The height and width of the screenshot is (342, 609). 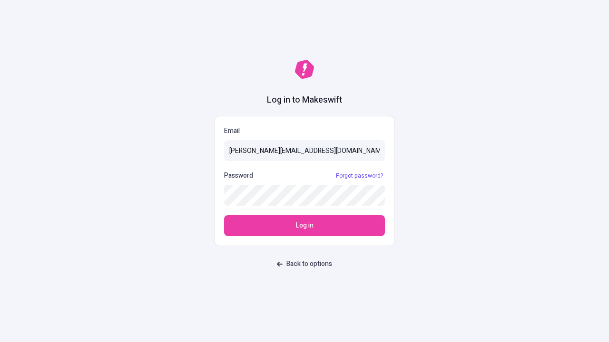 What do you see at coordinates (359, 176) in the screenshot?
I see `a: Forgot password?` at bounding box center [359, 176].